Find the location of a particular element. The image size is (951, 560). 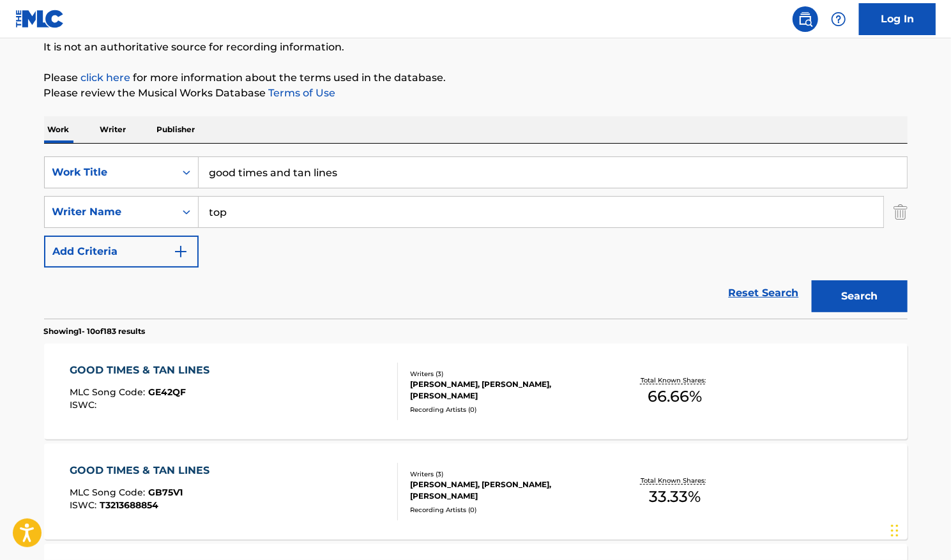

span: T3213688854 is located at coordinates (129, 505).